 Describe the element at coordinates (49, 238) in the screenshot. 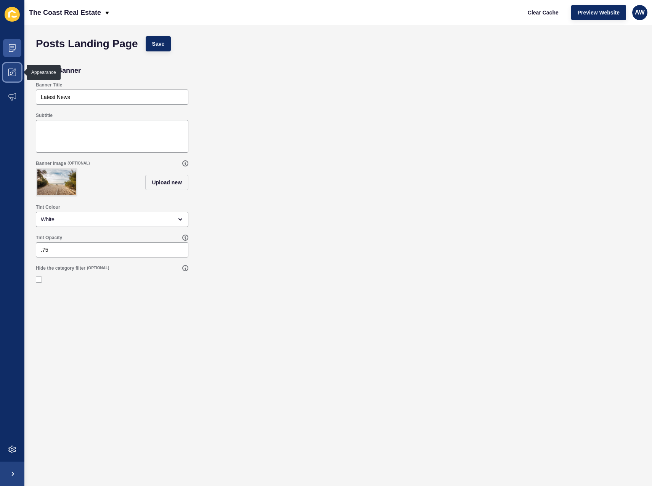

I see `label: Tint Opacity` at that location.